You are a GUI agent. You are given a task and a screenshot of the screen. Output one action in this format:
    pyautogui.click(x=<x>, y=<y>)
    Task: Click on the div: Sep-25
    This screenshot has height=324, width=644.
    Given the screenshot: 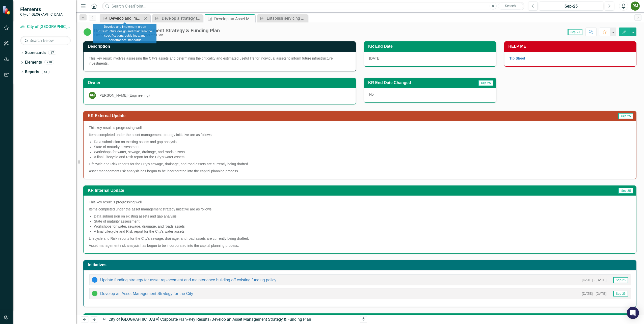 What is the action you would take?
    pyautogui.click(x=571, y=7)
    